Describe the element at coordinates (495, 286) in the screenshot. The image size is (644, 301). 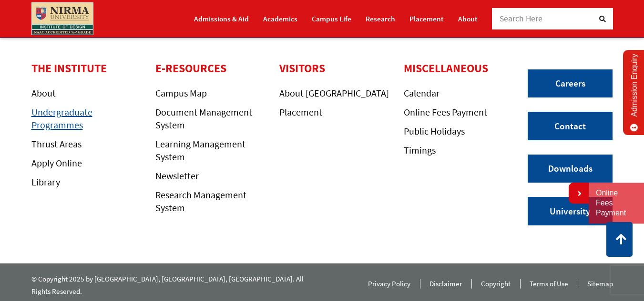
I see `a: Copyright` at that location.